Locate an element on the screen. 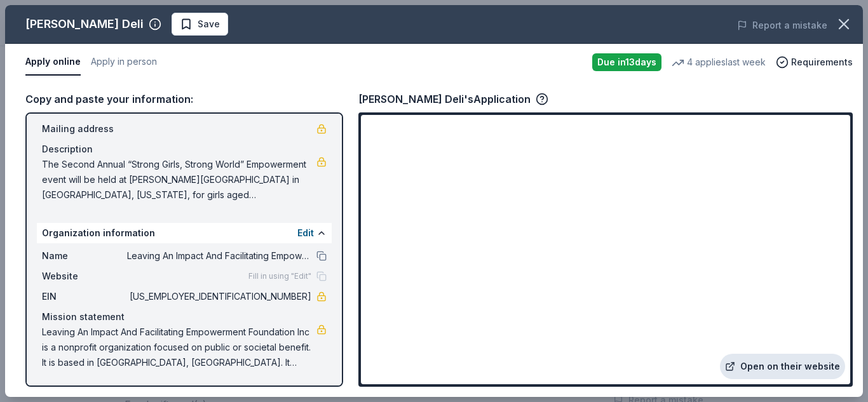 The height and width of the screenshot is (402, 868). div: Due in 13 days is located at coordinates (627, 62).